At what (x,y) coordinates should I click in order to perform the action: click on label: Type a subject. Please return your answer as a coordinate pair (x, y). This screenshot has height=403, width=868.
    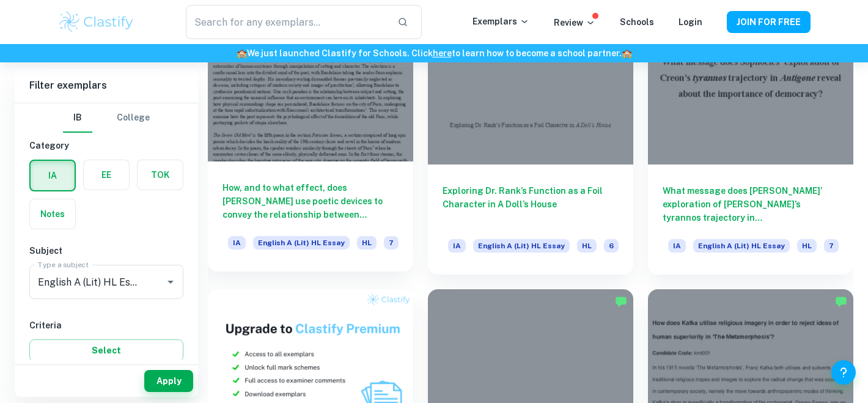
    Looking at the image, I should click on (63, 264).